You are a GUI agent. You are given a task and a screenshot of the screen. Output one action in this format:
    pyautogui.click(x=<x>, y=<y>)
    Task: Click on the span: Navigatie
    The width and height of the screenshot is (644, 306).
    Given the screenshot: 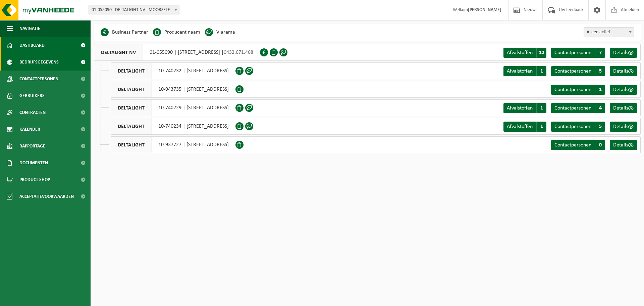 What is the action you would take?
    pyautogui.click(x=30, y=28)
    